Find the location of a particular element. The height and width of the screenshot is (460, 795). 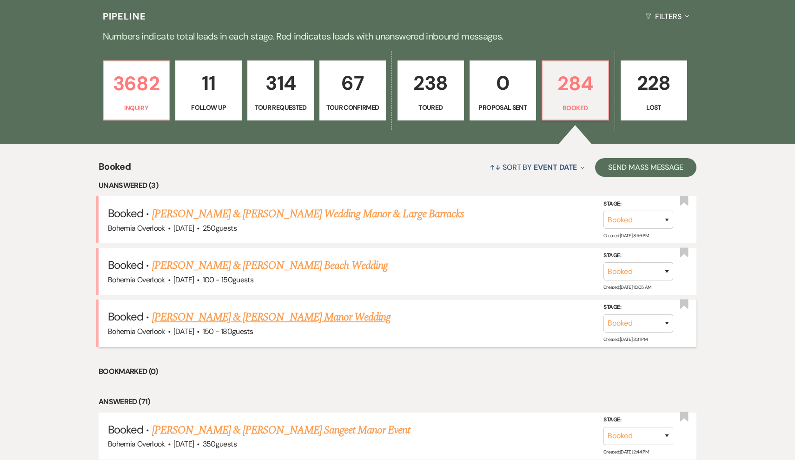

p: Numbers indicate total leads in each stage. Red indicates leads with unanswered inbound messages. is located at coordinates (397, 36).